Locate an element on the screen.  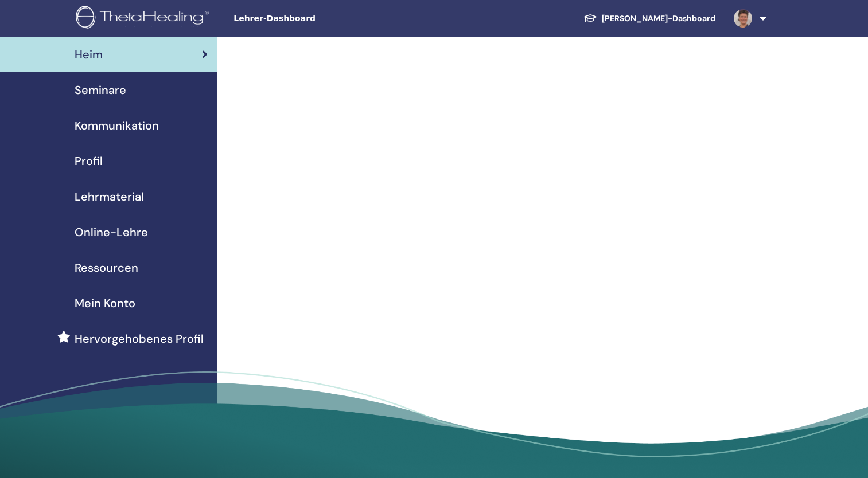
span: Ressourcen is located at coordinates (106, 268).